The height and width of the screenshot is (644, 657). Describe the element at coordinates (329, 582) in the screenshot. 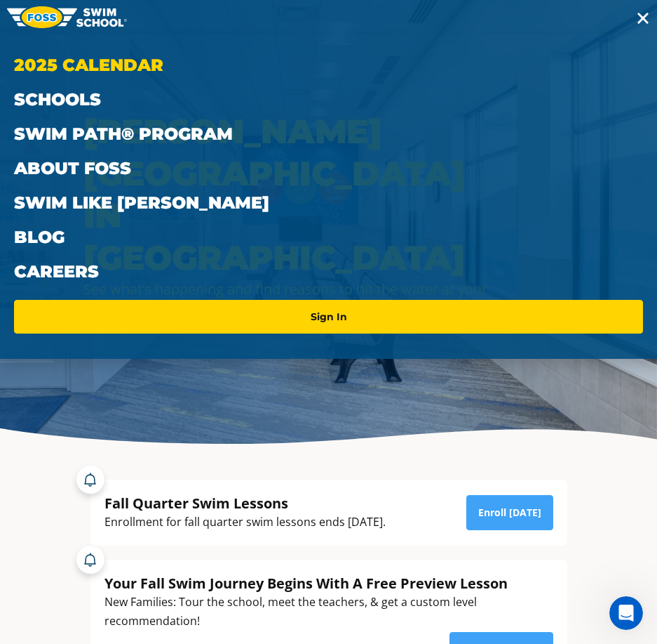

I see `div: Your Fall Swim Journey Begins With A Free Preview Lesson` at that location.